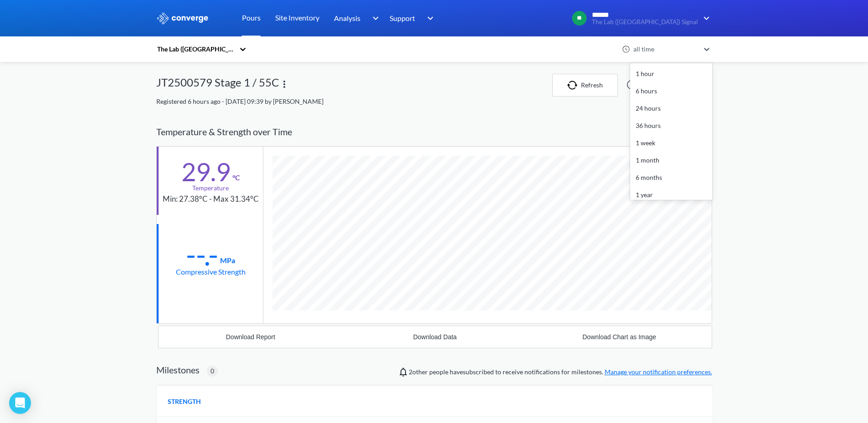 This screenshot has height=423, width=868. I want to click on div: Download Report, so click(251, 337).